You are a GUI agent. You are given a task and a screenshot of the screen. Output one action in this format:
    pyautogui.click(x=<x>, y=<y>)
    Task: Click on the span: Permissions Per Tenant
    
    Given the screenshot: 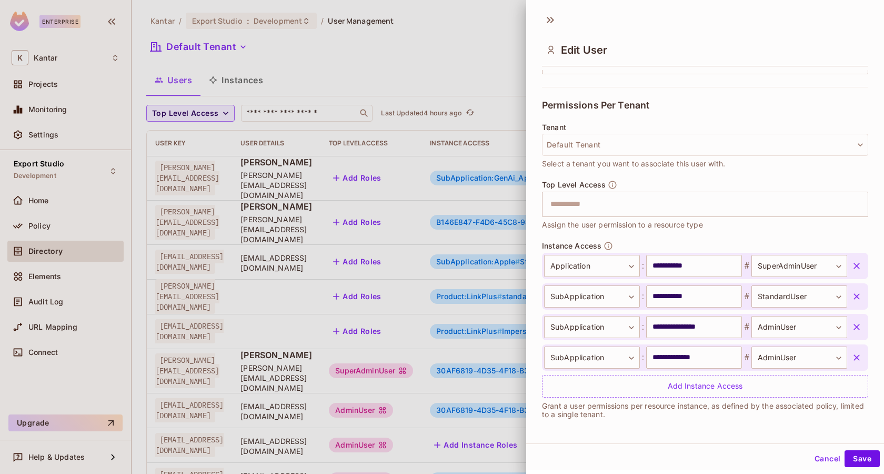 What is the action you would take?
    pyautogui.click(x=596, y=105)
    